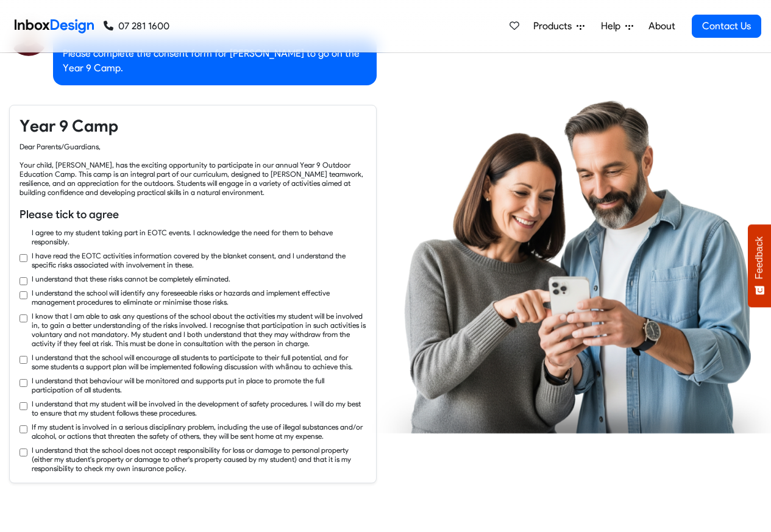 This screenshot has width=771, height=532. Describe the element at coordinates (193, 126) in the screenshot. I see `h4: Year 9 Camp` at that location.